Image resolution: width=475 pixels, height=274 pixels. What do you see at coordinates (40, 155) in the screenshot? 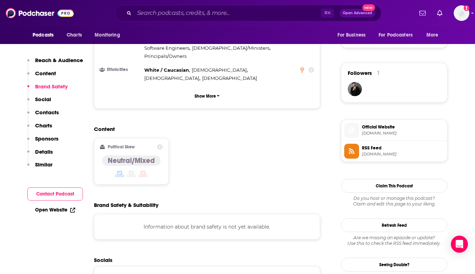
I see `button: Details` at bounding box center [40, 155].